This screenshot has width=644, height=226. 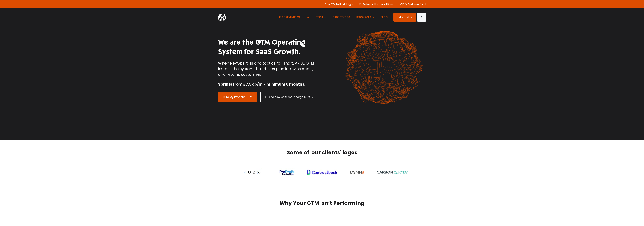 I want to click on img: dsmn8 testimonials, so click(x=357, y=172).